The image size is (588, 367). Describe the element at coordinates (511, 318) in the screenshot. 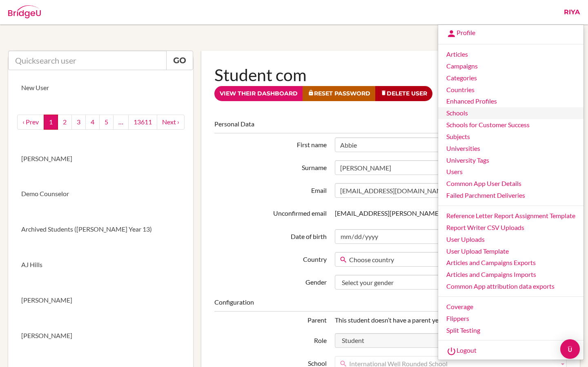

I see `a: Flippers` at that location.